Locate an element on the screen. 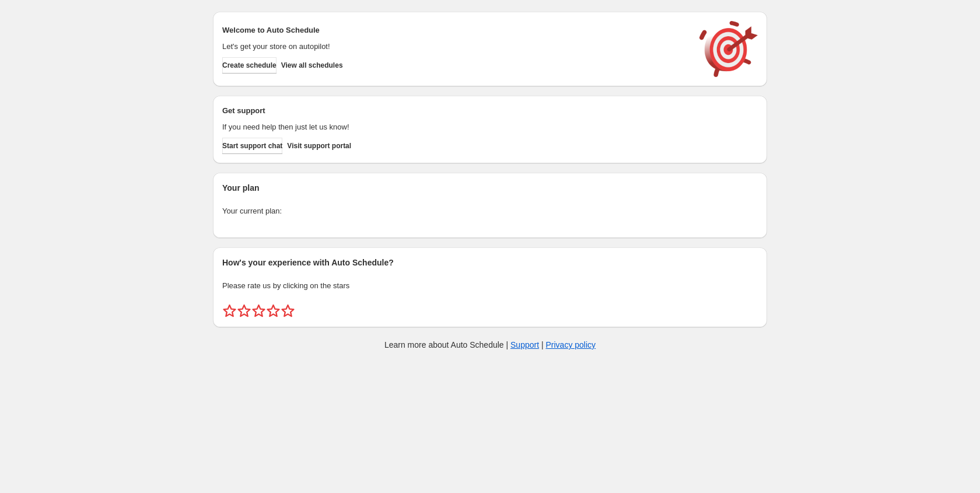 This screenshot has height=493, width=980. p: Learn more about Auto Schedule | | is located at coordinates (490, 345).